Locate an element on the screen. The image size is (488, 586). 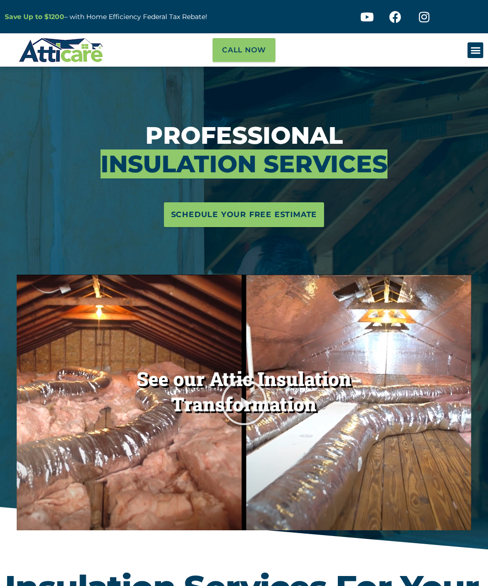
a: Save Up to $1200 is located at coordinates (34, 17).